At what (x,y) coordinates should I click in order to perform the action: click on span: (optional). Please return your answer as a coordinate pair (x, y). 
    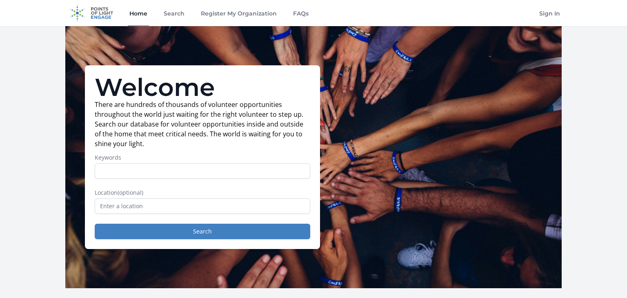
    Looking at the image, I should click on (130, 192).